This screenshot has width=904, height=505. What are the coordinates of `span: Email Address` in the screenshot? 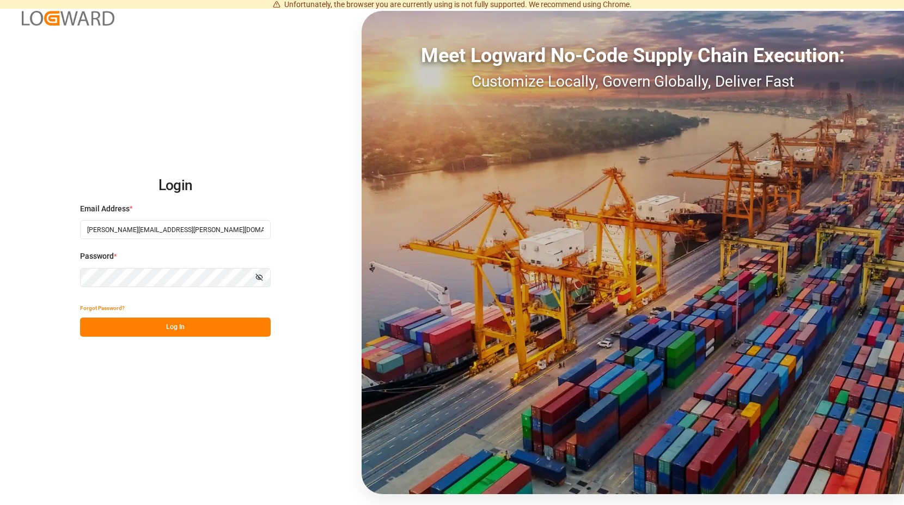 It's located at (105, 209).